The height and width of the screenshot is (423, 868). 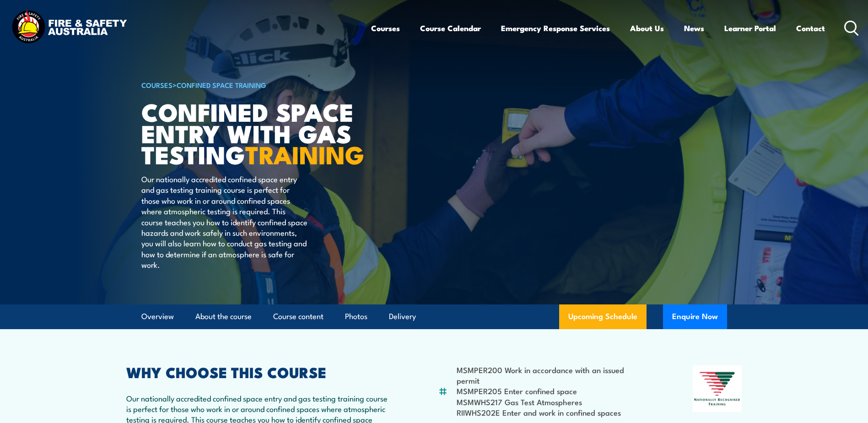 What do you see at coordinates (157, 316) in the screenshot?
I see `a: Overview` at bounding box center [157, 316].